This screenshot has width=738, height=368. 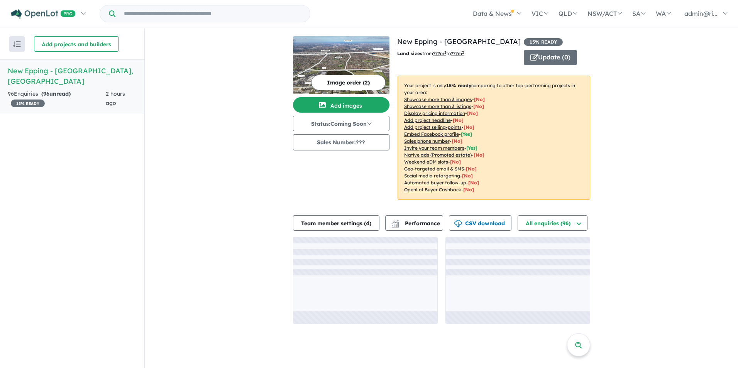 I want to click on img: sort.svg, so click(x=17, y=44).